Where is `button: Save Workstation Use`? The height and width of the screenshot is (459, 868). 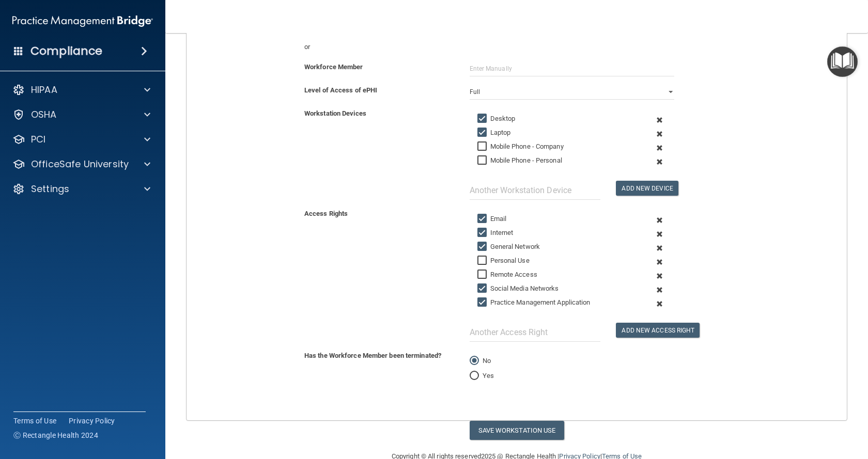
button: Save Workstation Use is located at coordinates (517, 430).